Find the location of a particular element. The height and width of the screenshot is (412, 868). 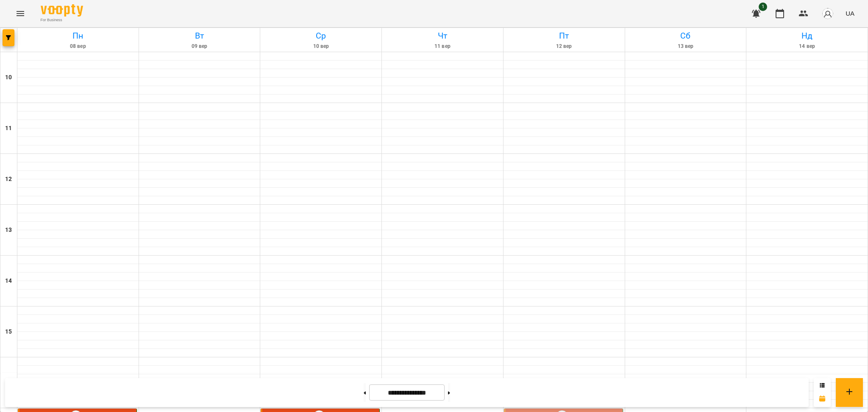

span: 1 is located at coordinates (763, 7).